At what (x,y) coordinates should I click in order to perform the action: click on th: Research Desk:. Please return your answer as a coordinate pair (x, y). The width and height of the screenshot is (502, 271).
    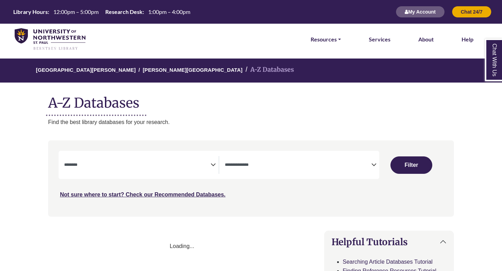
    Looking at the image, I should click on (123, 12).